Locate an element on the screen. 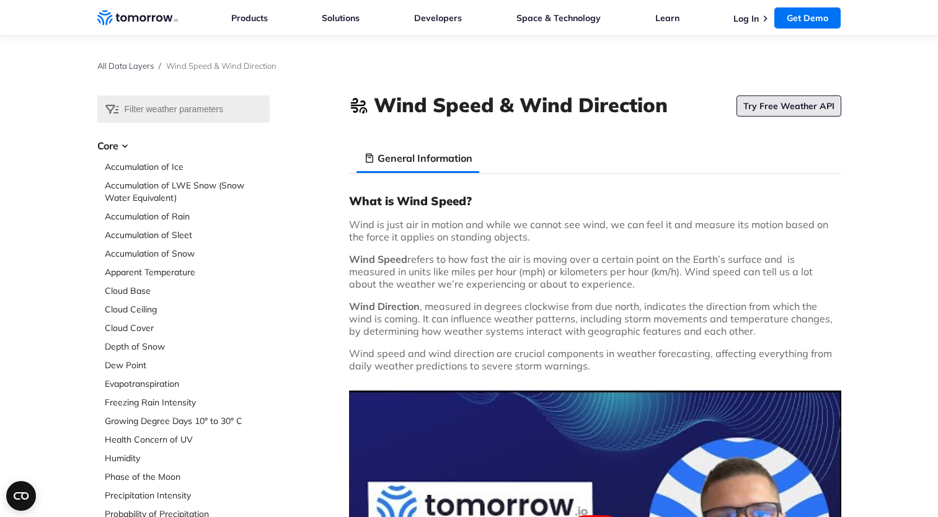 The height and width of the screenshot is (517, 938). a: Get Demo is located at coordinates (807, 18).